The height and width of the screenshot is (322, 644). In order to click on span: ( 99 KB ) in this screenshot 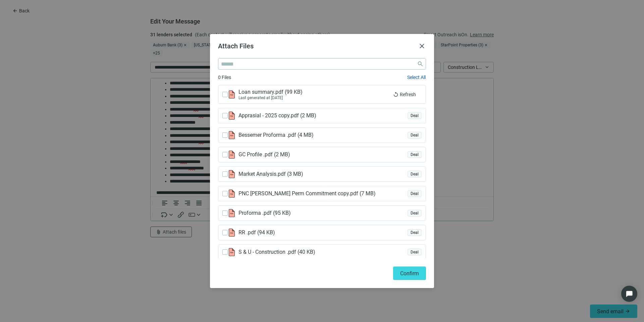, I will do `click(294, 92)`.